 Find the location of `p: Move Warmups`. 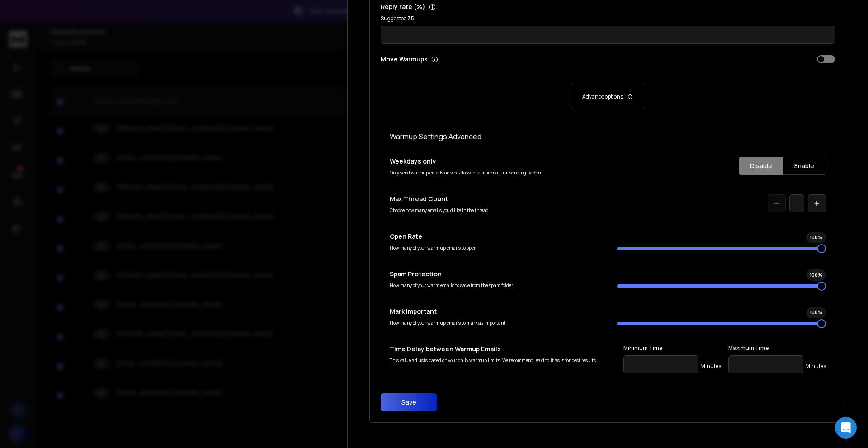

p: Move Warmups is located at coordinates (493, 59).